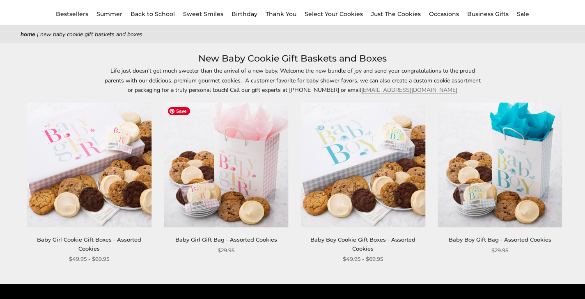 This screenshot has height=299, width=585. What do you see at coordinates (179, 111) in the screenshot?
I see `span: Save` at bounding box center [179, 111].